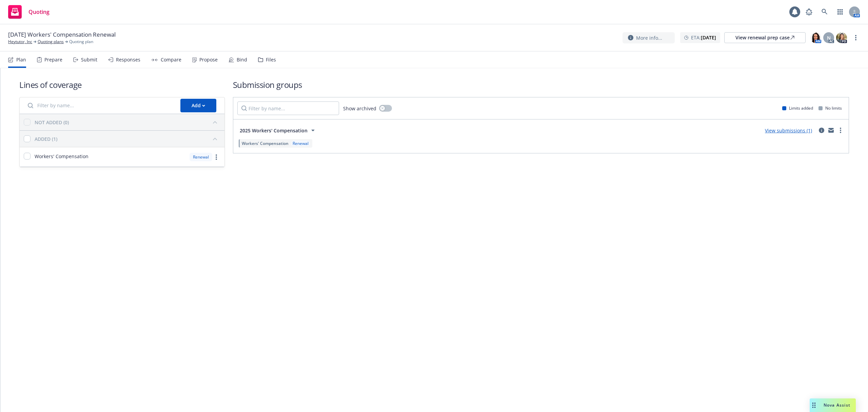 The height and width of the screenshot is (412, 868). I want to click on div: Prepare, so click(53, 59).